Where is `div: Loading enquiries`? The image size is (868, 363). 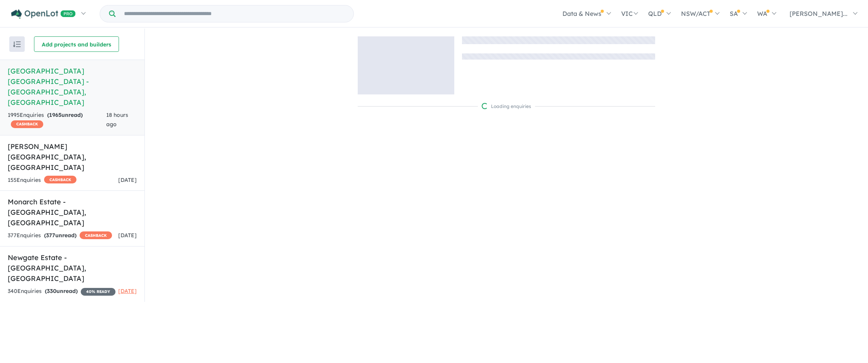 div: Loading enquiries is located at coordinates (507, 107).